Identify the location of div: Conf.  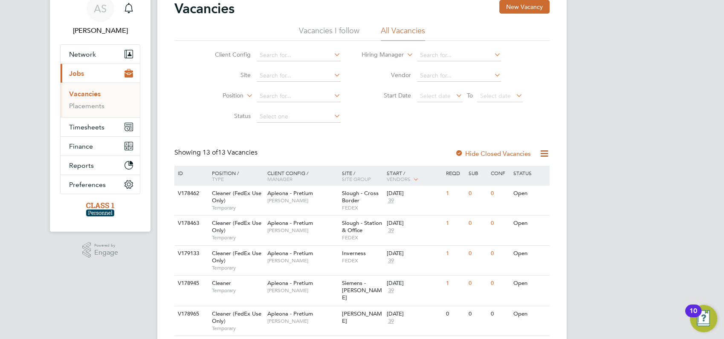
(500, 173).